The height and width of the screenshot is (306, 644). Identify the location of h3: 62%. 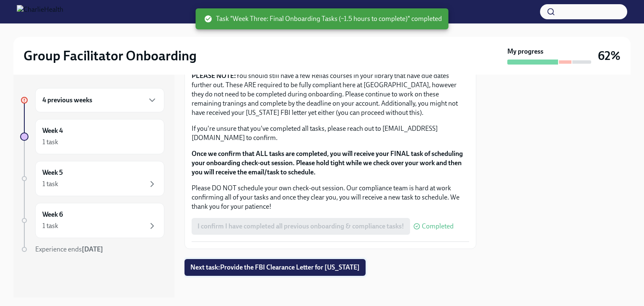
(609, 56).